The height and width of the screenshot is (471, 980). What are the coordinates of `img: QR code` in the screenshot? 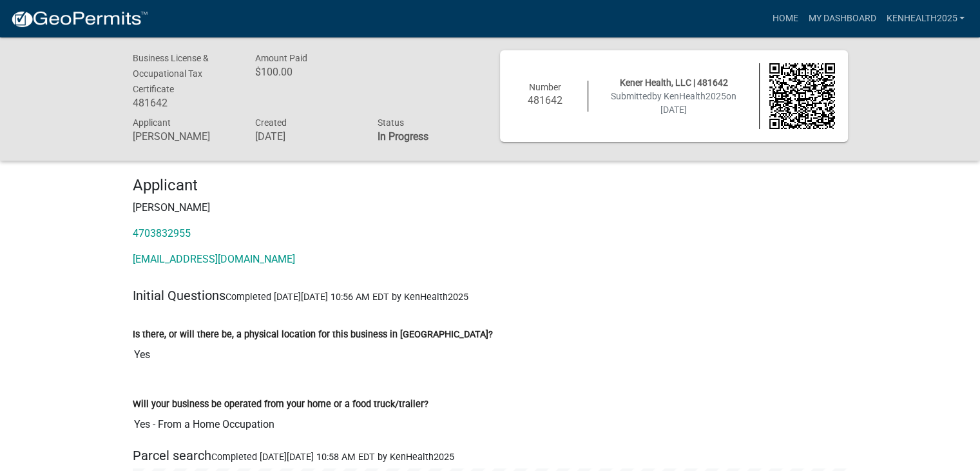 It's located at (802, 96).